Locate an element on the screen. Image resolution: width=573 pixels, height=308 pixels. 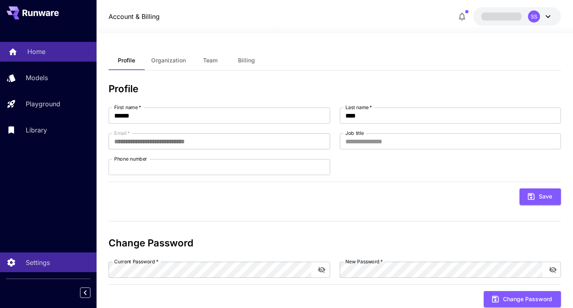
button: Change Password is located at coordinates (523, 299).